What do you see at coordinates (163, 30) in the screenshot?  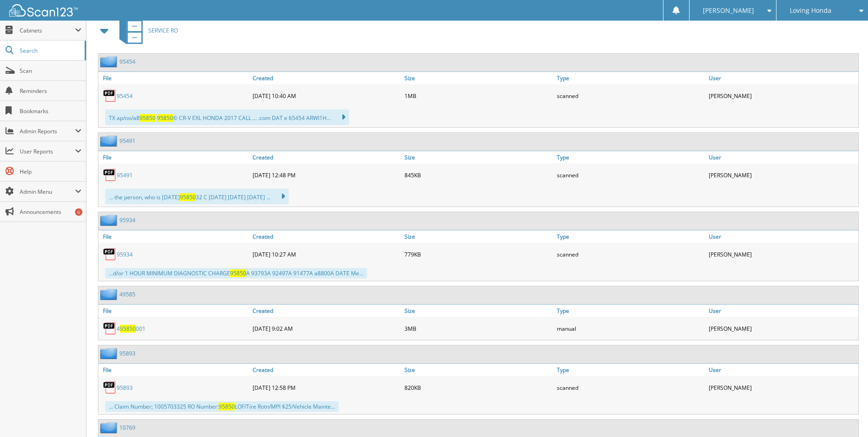 I see `span: SERVICE RO` at bounding box center [163, 30].